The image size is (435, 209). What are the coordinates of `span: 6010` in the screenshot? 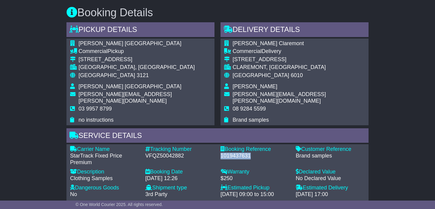 It's located at (296, 75).